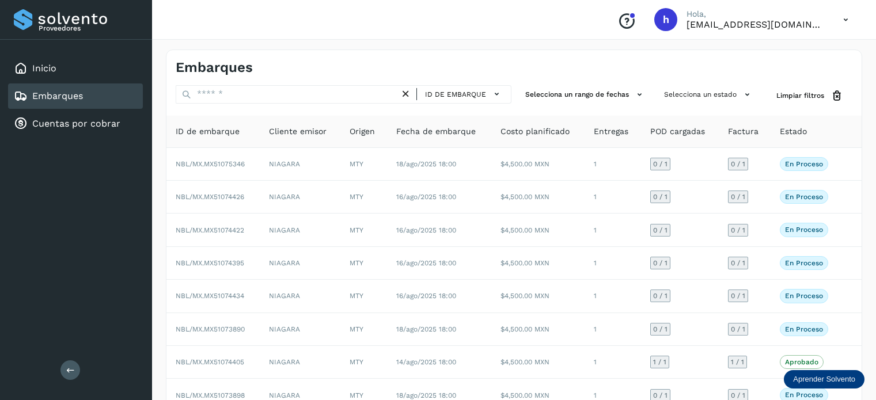  I want to click on div: Aprender Solvento, so click(824, 379).